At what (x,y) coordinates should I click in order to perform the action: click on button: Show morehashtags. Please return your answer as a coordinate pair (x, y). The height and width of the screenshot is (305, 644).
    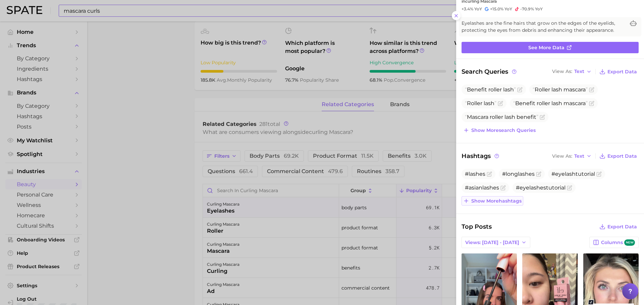
    Looking at the image, I should click on (493, 201).